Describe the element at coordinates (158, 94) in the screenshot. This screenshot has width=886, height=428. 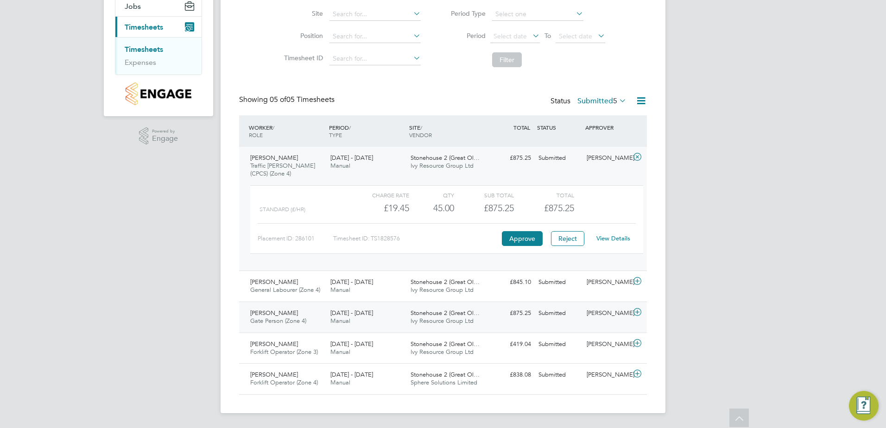
I see `a: Go to home page` at that location.